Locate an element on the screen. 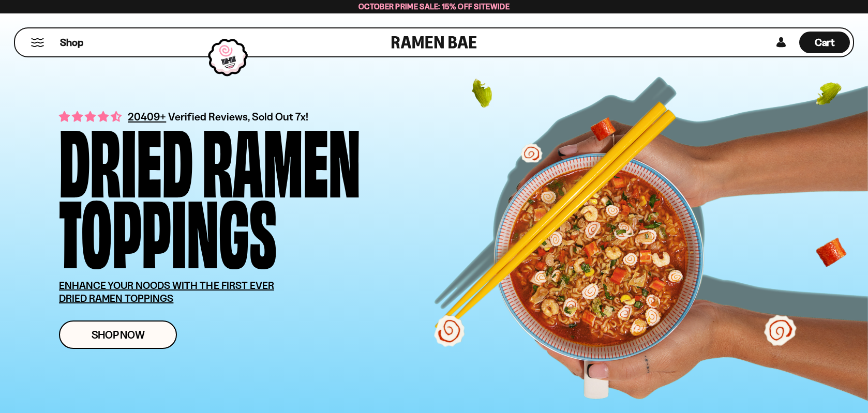  span: Cart is located at coordinates (824, 42).